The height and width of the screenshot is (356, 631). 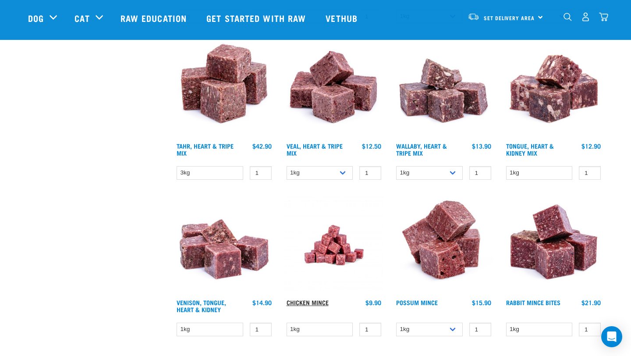 I want to click on a: Chicken Mince, so click(x=308, y=302).